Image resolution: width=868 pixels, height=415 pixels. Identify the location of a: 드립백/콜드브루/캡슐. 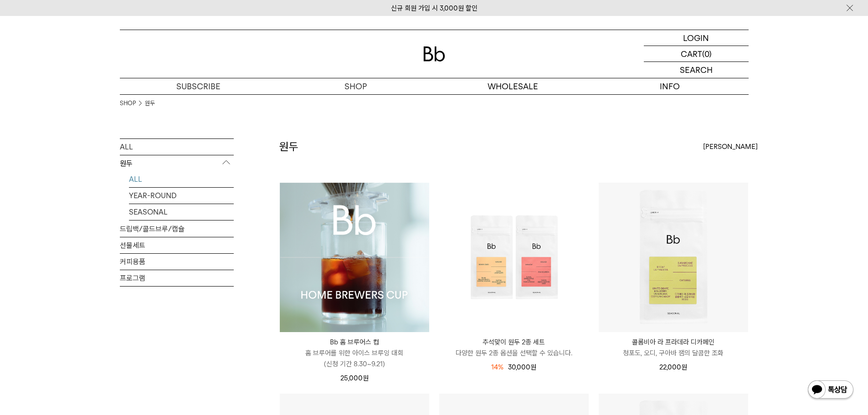
(177, 229).